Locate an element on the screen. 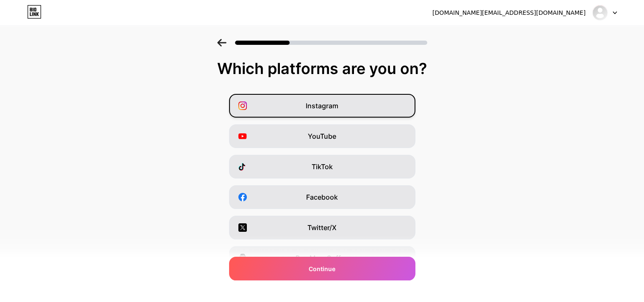 Image resolution: width=644 pixels, height=302 pixels. span: Buy Me a Coffee is located at coordinates (321, 258).